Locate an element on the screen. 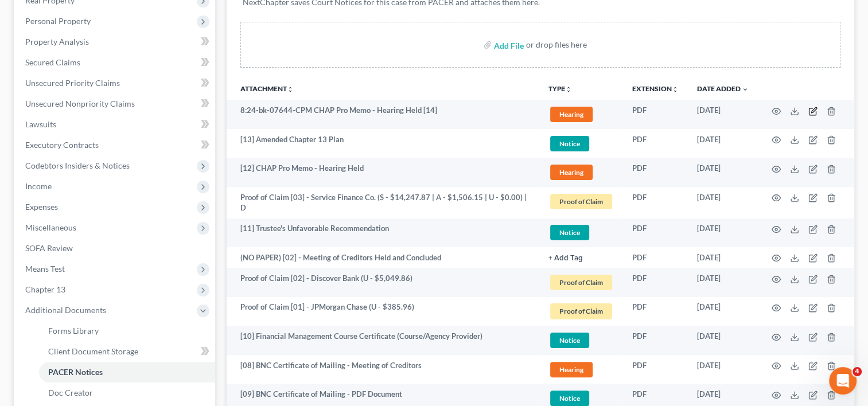  a: Lawsuits is located at coordinates (116, 125).